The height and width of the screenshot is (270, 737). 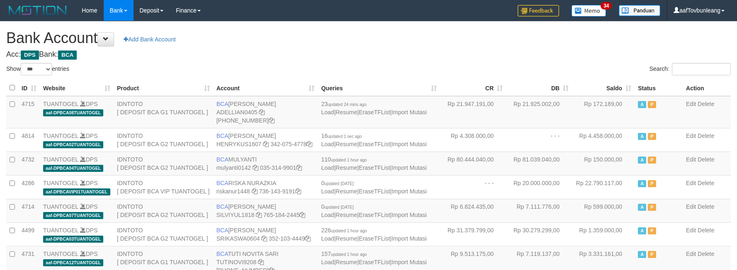 I want to click on span: 157, so click(x=344, y=254).